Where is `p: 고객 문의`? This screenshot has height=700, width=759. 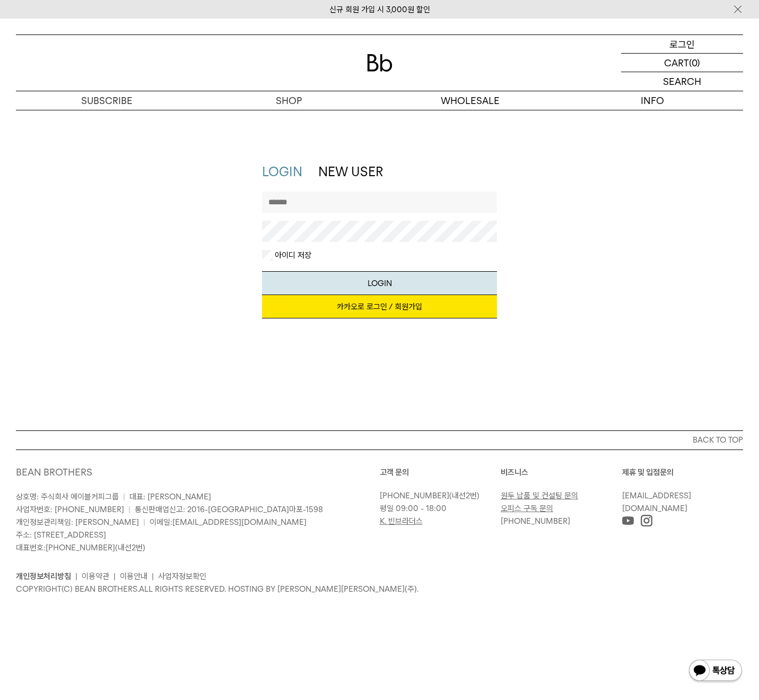 p: 고객 문의 is located at coordinates (441, 472).